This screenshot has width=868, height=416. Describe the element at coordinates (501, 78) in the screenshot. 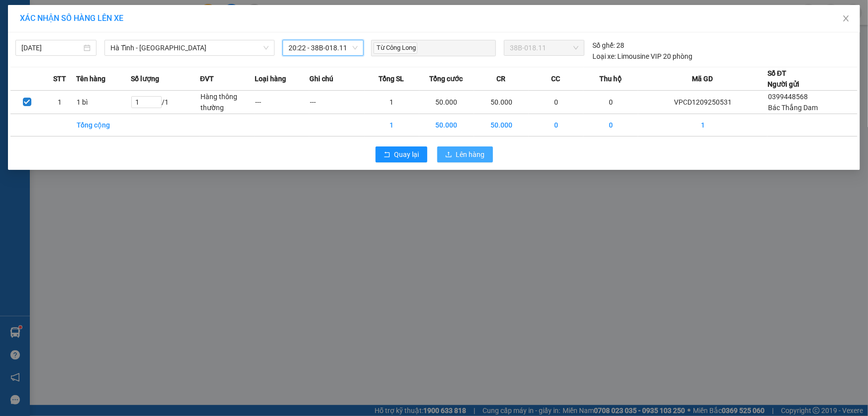

I see `span: CR` at that location.